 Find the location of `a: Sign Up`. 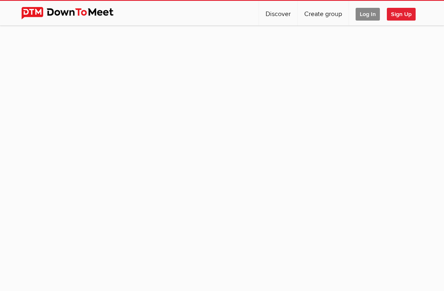

a: Sign Up is located at coordinates (405, 13).